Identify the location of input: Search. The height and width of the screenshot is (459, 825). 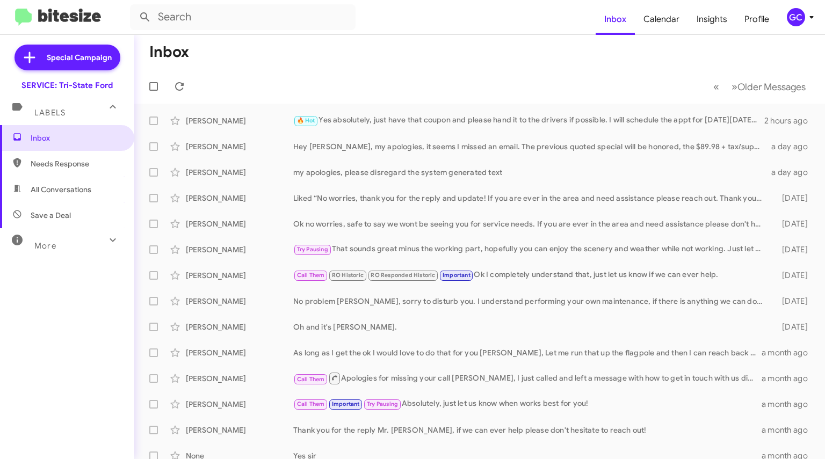
(243, 17).